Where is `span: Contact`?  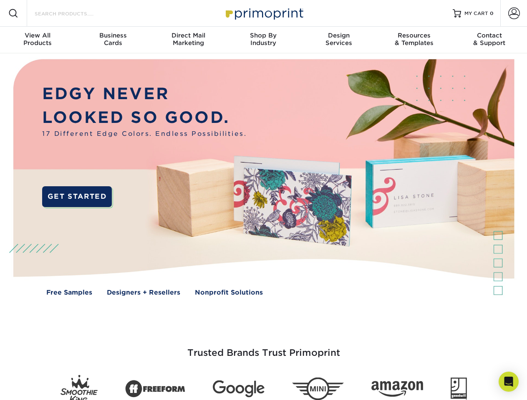 span: Contact is located at coordinates (489, 35).